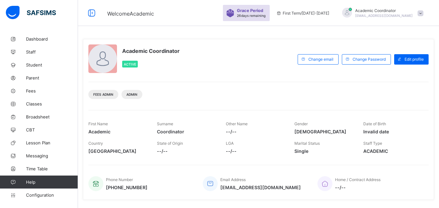 This screenshot has height=208, width=439. What do you see at coordinates (321, 59) in the screenshot?
I see `span: Change email` at bounding box center [321, 59].